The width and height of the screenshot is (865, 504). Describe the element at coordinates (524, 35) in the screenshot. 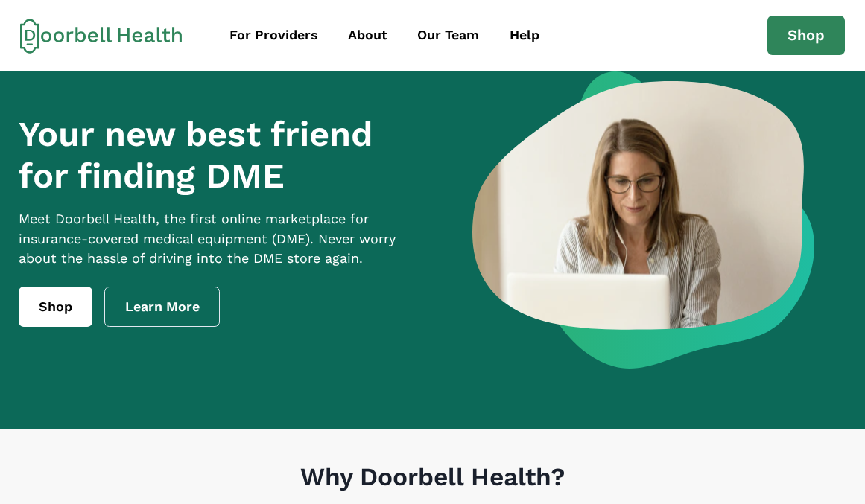

I see `div: Help` at that location.